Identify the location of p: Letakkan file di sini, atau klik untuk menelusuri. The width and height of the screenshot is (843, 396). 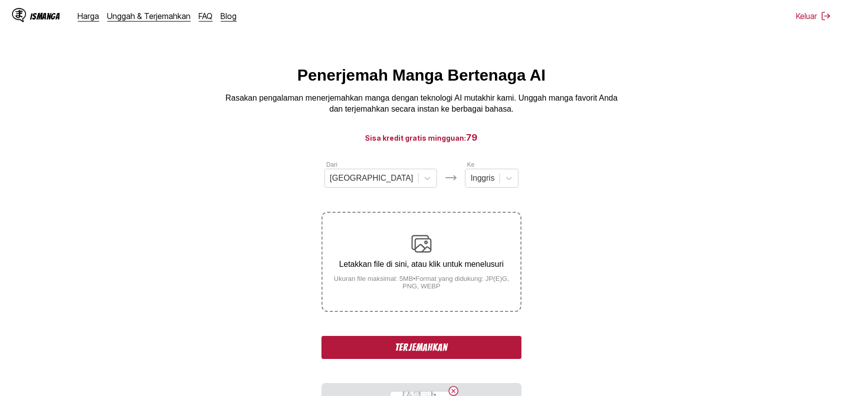
(422, 264).